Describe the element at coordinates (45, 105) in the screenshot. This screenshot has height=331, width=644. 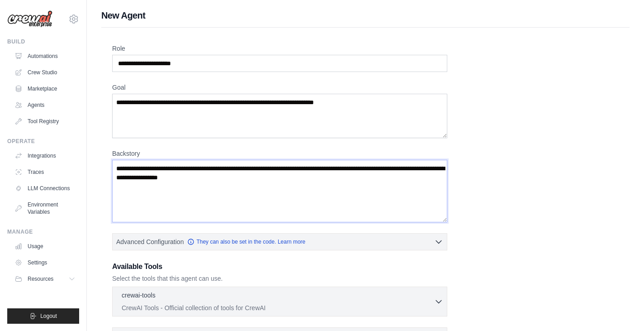
I see `a: Agents` at that location.